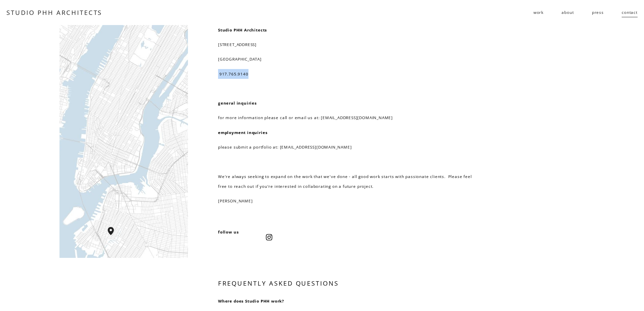 This screenshot has height=311, width=644. I want to click on p: 917.765.9140, so click(348, 73).